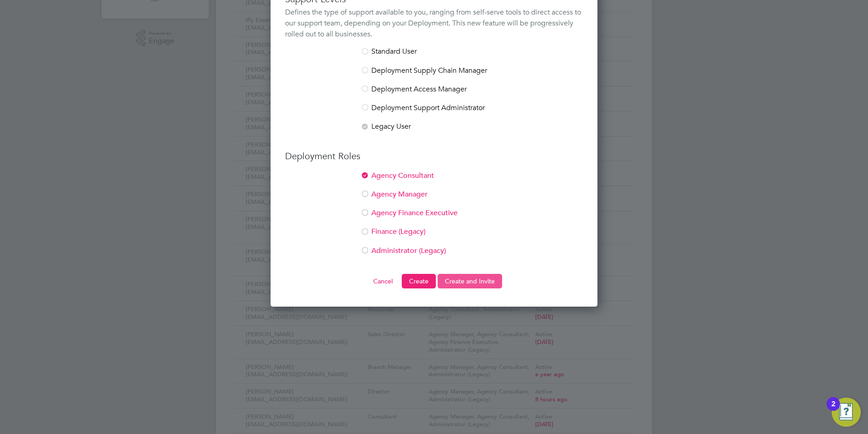 Image resolution: width=868 pixels, height=434 pixels. What do you see at coordinates (434, 23) in the screenshot?
I see `div: Defines the type of support available to you, ranging from self-serve tools to direct access to o...` at bounding box center [434, 23].